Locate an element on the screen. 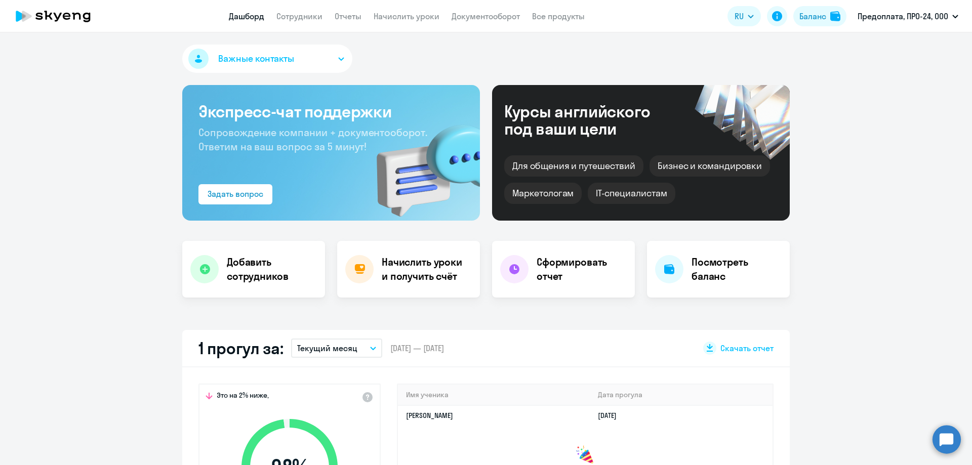  img: balance is located at coordinates (835, 16).